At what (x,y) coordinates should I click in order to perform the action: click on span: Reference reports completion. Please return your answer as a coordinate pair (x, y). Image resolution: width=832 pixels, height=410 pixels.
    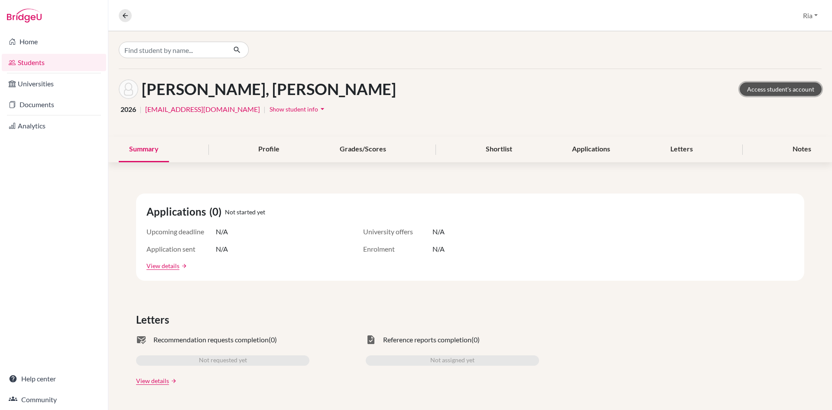
    Looking at the image, I should click on (427, 339).